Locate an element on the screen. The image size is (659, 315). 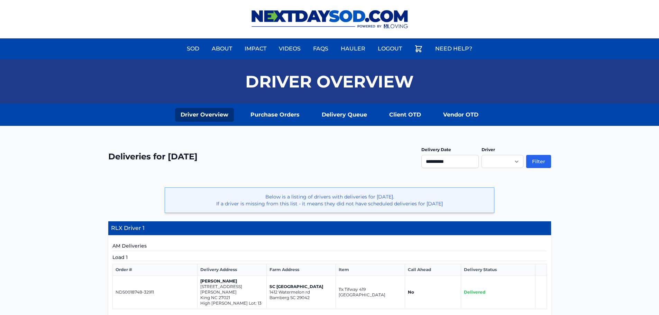
a: FAQs is located at coordinates (321, 49).